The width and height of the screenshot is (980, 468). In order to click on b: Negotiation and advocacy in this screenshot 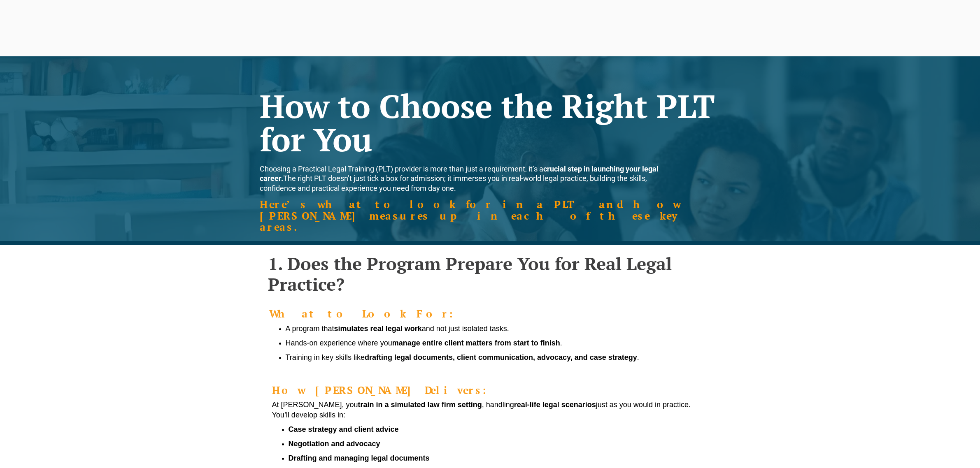, I will do `click(334, 444)`.